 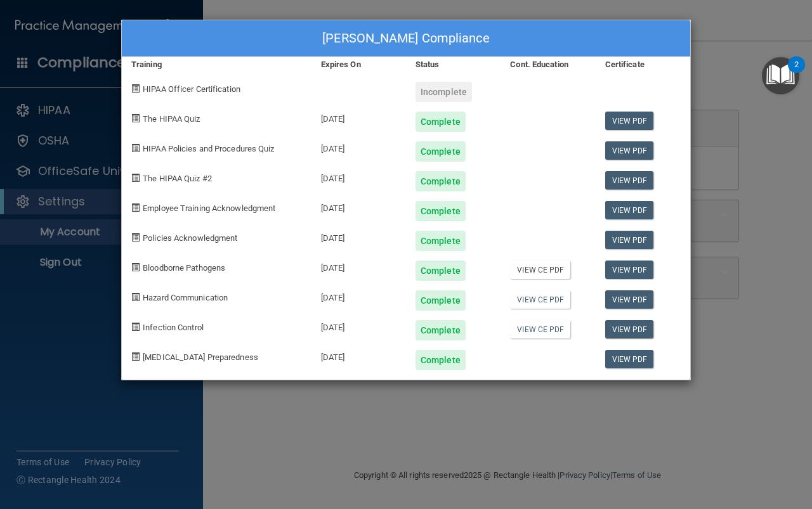 What do you see at coordinates (642, 64) in the screenshot?
I see `div: Certificate` at bounding box center [642, 64].